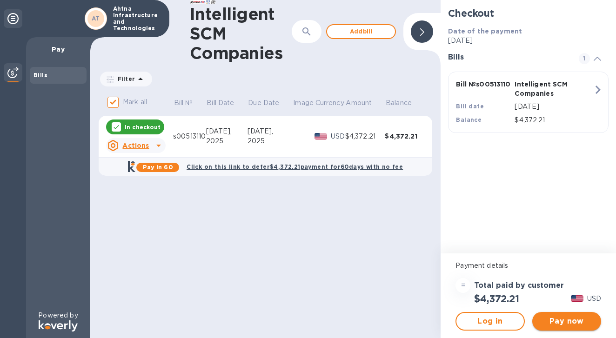 Image resolution: width=616 pixels, height=338 pixels. I want to click on u: Actions, so click(135, 146).